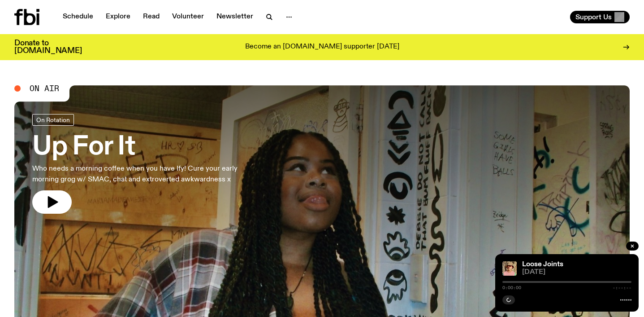 Image resolution: width=644 pixels, height=317 pixels. Describe the element at coordinates (188, 17) in the screenshot. I see `a: Volunteer` at that location.